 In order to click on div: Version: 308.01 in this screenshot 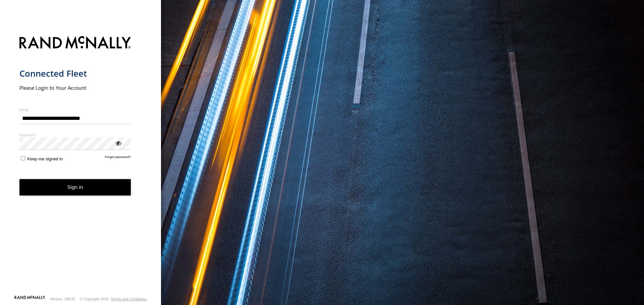, I will do `click(63, 299)`.